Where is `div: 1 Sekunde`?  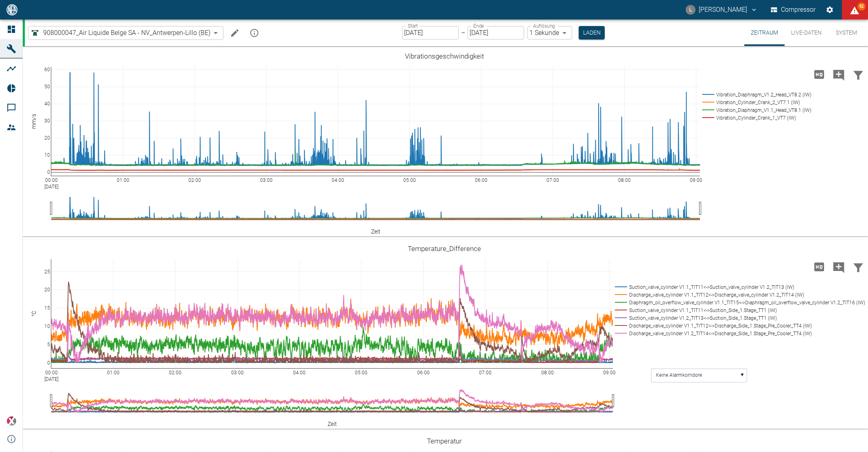
div: 1 Sekunde is located at coordinates (550, 33).